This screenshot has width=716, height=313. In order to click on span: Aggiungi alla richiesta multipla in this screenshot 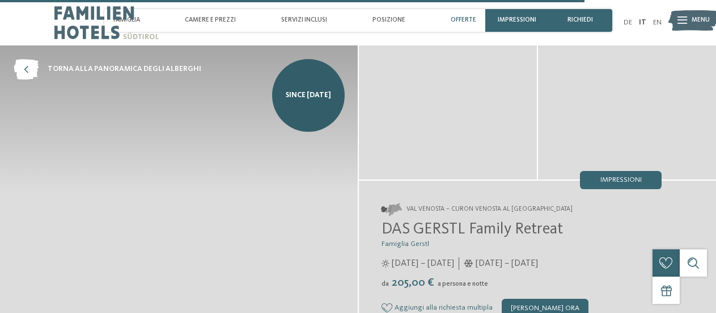, I will do `click(444, 307)`.